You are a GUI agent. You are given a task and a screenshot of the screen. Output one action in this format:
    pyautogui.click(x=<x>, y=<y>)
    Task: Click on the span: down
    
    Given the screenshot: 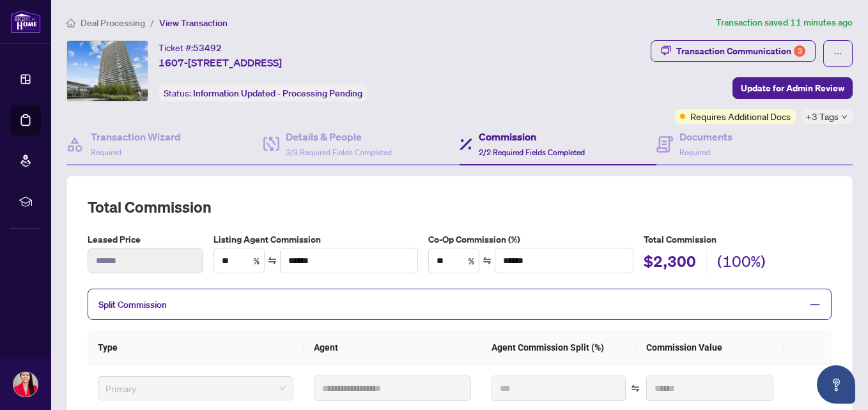 What is the action you would take?
    pyautogui.click(x=845, y=117)
    